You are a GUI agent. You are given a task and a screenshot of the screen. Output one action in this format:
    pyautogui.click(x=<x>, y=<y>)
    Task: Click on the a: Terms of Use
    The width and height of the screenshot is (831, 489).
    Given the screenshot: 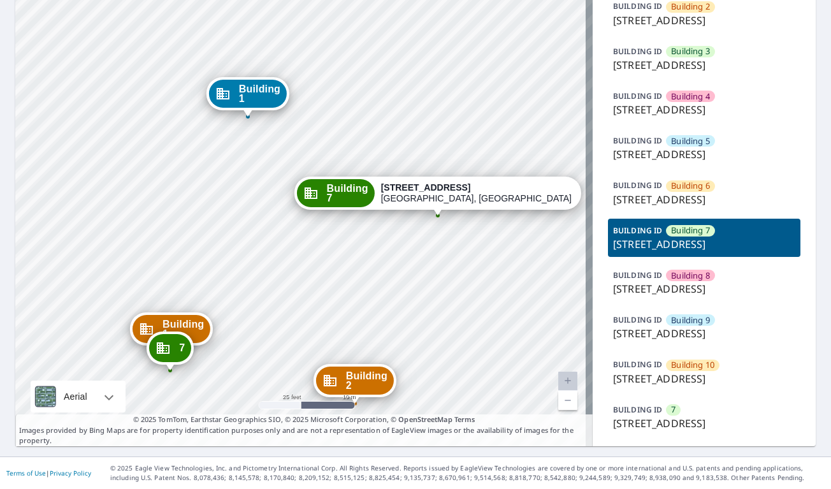 What is the action you would take?
    pyautogui.click(x=26, y=473)
    